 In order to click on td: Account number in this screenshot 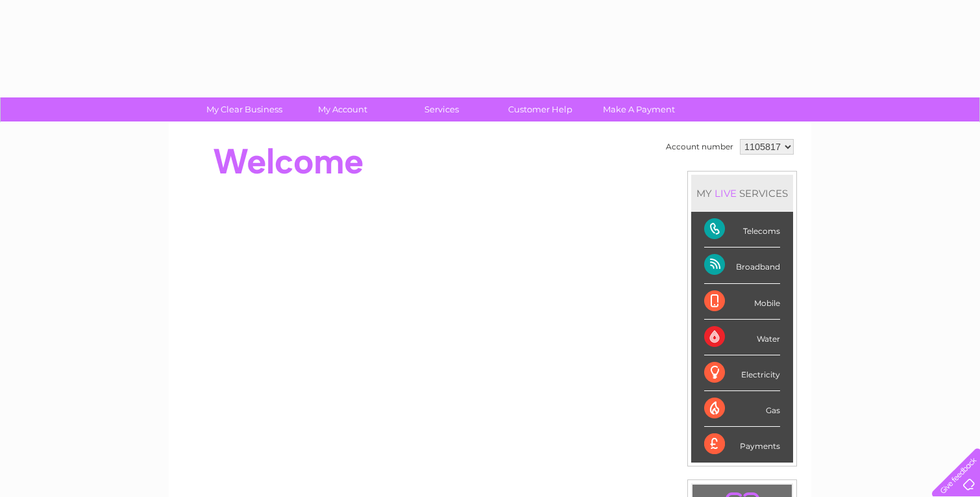, I will do `click(700, 147)`.